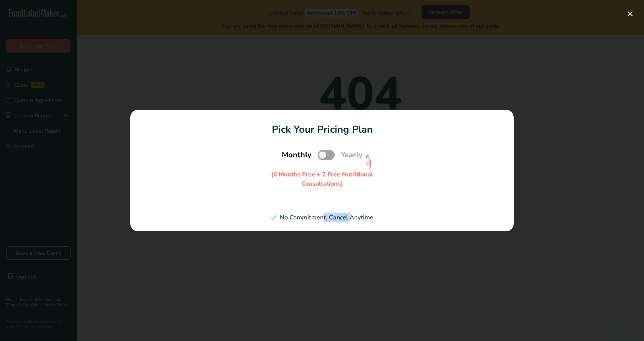  I want to click on div: No Commitment, Cancel Anytime, so click(322, 217).